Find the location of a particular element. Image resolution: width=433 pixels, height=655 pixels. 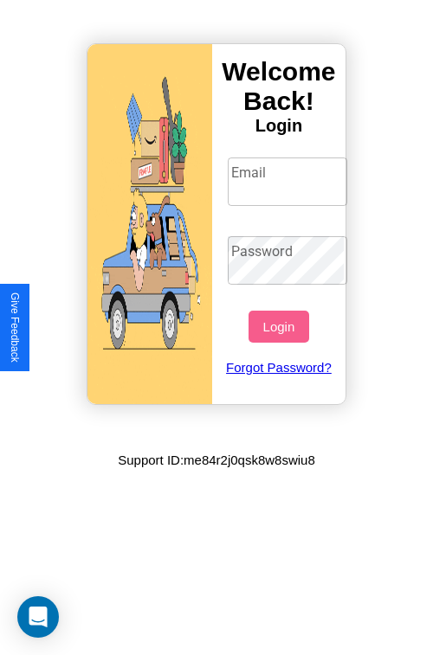

a: Forgot Password? is located at coordinates (279, 367).